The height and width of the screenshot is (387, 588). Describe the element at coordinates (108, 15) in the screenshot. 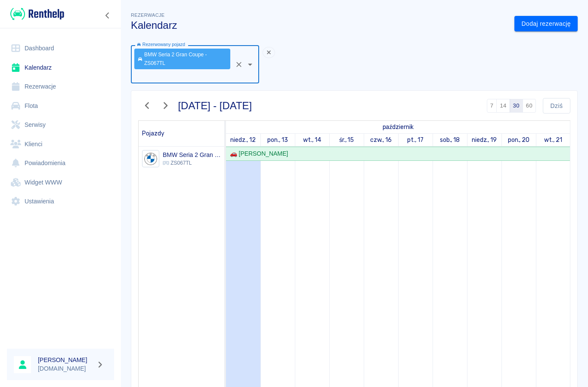

I see `button: Zwiń nawigację` at that location.